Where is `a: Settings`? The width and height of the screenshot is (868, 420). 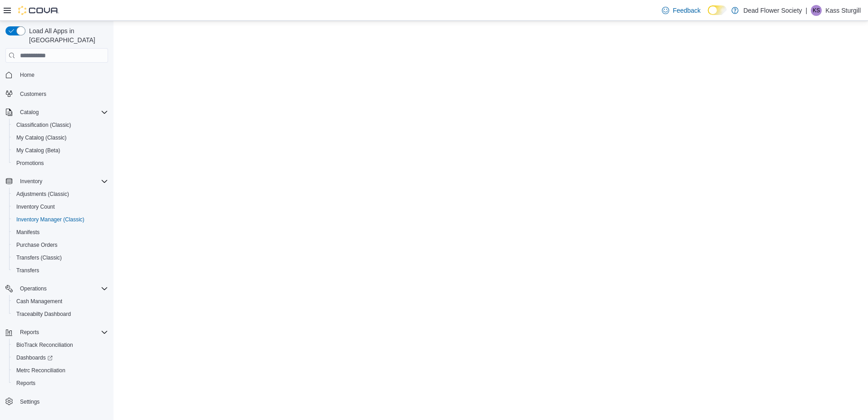 a: Settings is located at coordinates (29, 401).